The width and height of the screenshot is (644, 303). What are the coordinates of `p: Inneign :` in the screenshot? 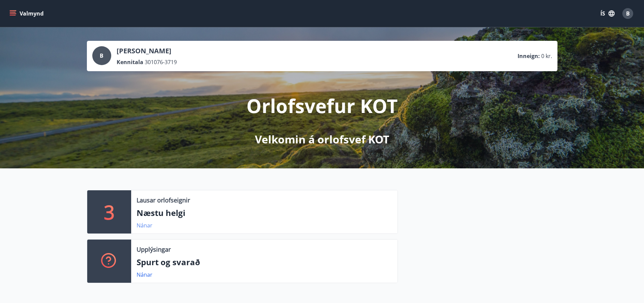 It's located at (529, 56).